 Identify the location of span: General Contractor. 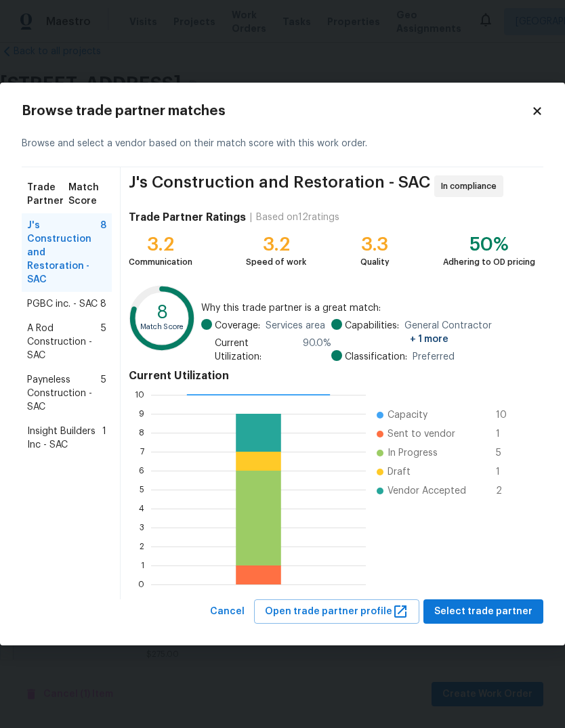
(470, 332).